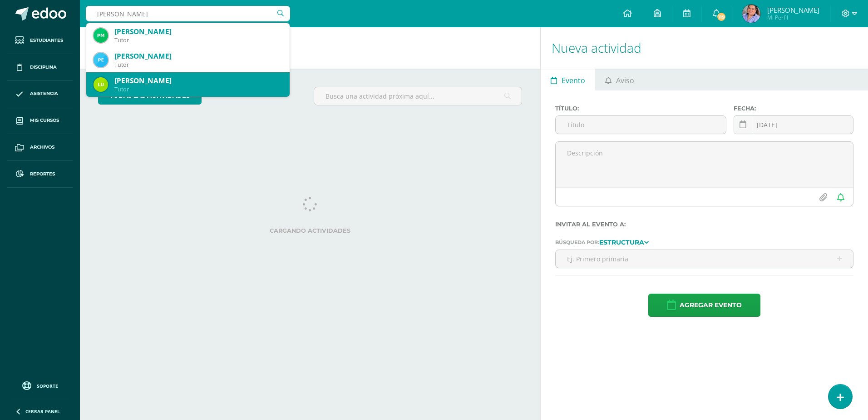 The width and height of the screenshot is (868, 420). I want to click on label: Invitar al evento a:, so click(704, 224).